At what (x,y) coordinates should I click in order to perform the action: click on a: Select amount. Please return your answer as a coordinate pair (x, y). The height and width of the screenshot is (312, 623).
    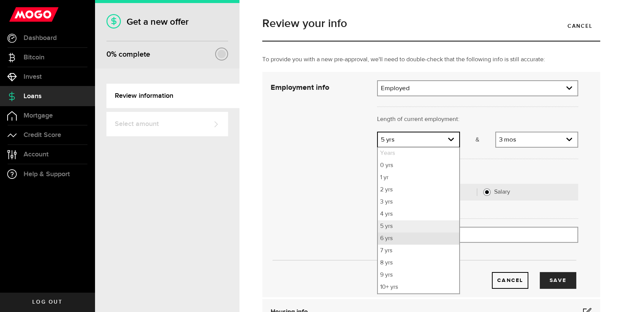
    Looking at the image, I should click on (167, 124).